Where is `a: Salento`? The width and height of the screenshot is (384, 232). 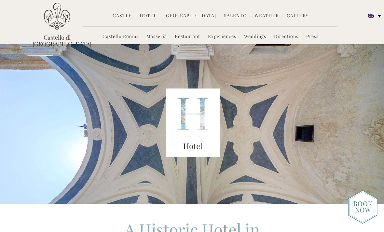
a: Salento is located at coordinates (235, 16).